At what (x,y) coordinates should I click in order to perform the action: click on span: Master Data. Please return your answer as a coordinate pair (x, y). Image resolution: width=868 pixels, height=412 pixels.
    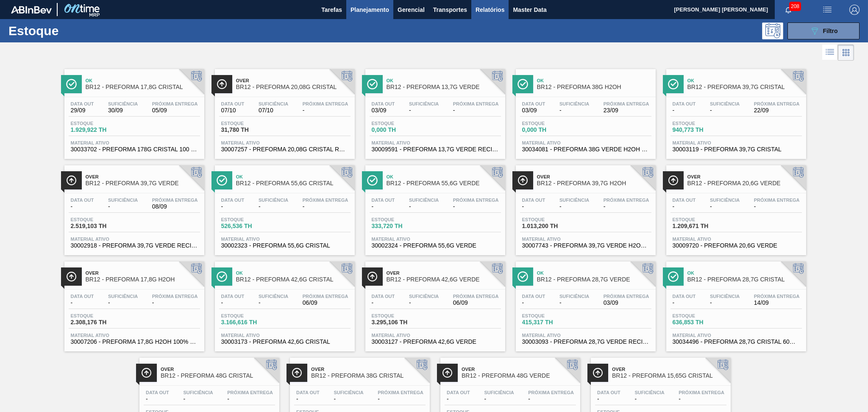
    Looking at the image, I should click on (529, 10).